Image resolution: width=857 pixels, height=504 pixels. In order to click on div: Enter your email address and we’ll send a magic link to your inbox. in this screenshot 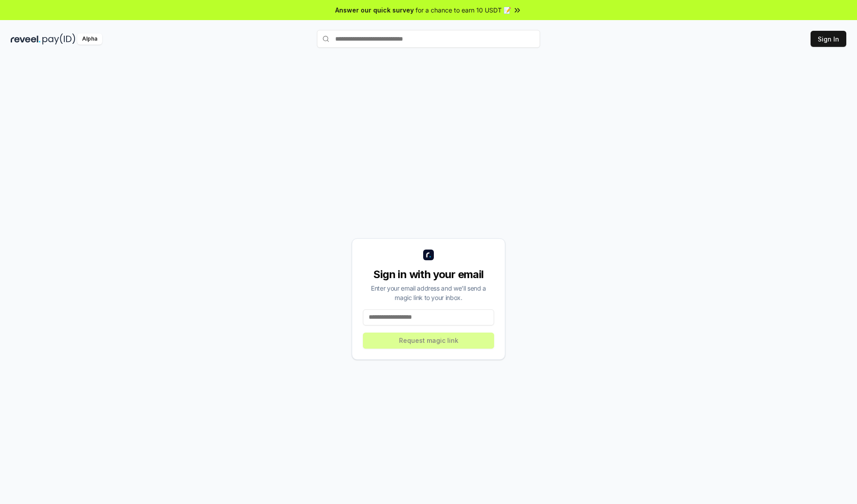, I will do `click(428, 293)`.